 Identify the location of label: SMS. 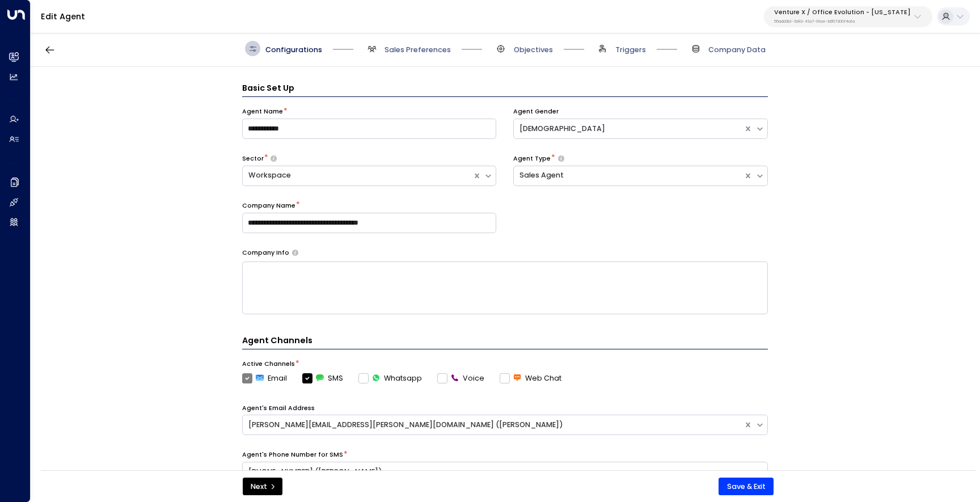
(322, 379).